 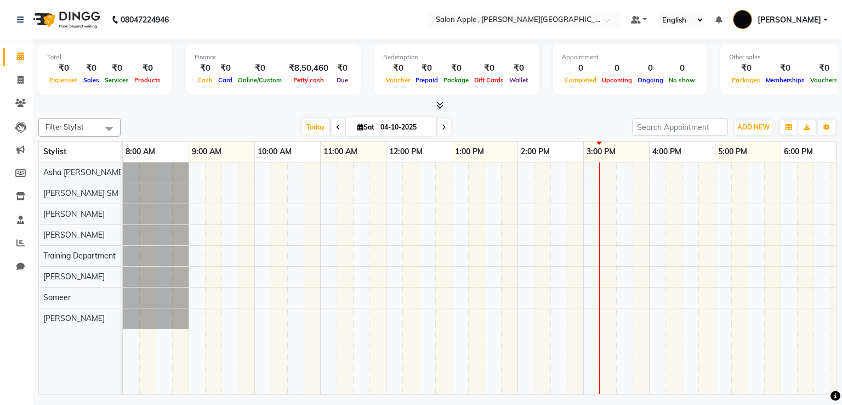 What do you see at coordinates (398, 80) in the screenshot?
I see `span: Voucher` at bounding box center [398, 80].